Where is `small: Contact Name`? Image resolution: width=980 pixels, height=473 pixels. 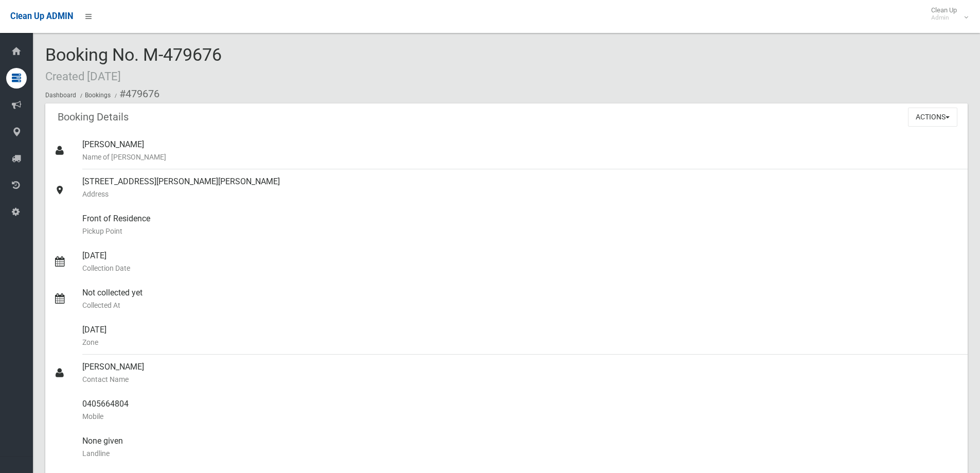
small: Contact Name is located at coordinates (520, 379).